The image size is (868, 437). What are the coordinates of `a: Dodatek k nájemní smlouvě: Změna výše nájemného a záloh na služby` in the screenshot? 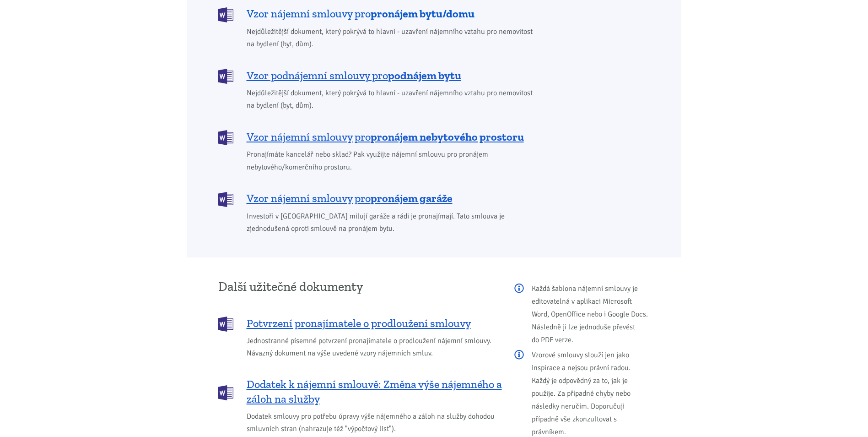 It's located at (360, 392).